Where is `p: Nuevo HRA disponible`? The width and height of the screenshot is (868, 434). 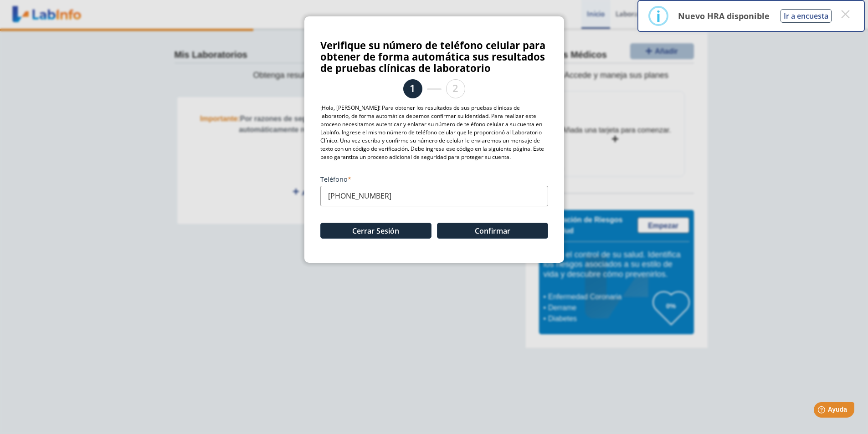
p: Nuevo HRA disponible is located at coordinates (723, 16).